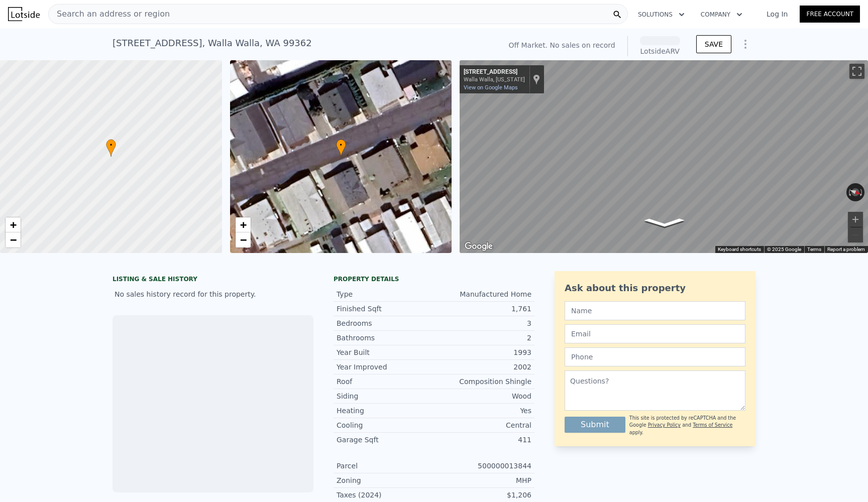 The height and width of the screenshot is (502, 868). Describe the element at coordinates (109, 14) in the screenshot. I see `span: Search an address or region` at that location.